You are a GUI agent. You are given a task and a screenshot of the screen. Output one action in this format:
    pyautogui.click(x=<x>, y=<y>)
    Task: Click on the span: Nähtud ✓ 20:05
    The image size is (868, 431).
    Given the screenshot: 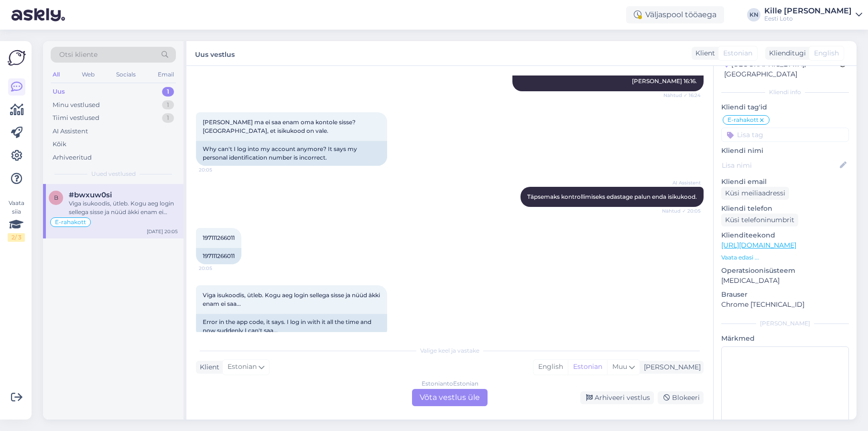 What is the action you would take?
    pyautogui.click(x=681, y=211)
    